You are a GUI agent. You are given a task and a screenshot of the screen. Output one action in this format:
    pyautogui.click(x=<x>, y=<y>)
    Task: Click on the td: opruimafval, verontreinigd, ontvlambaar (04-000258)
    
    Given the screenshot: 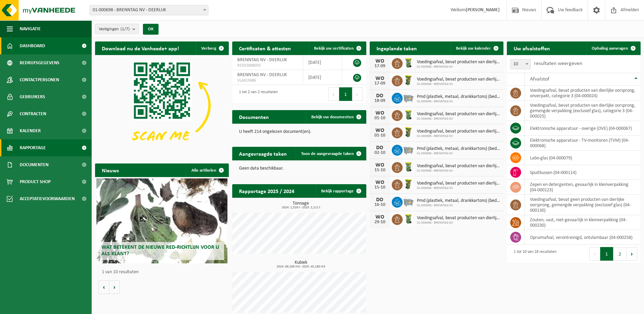 What is the action you would take?
    pyautogui.click(x=582, y=237)
    